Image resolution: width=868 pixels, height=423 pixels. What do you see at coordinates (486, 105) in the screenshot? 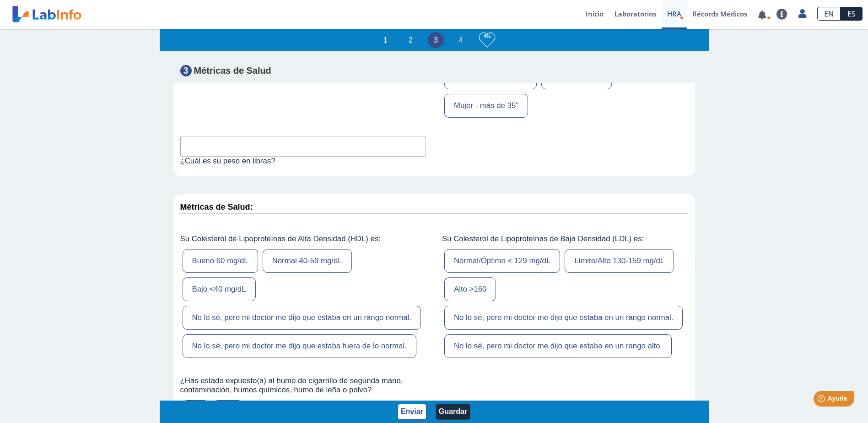
I see `label: Mujer - más de 35"` at bounding box center [486, 105].